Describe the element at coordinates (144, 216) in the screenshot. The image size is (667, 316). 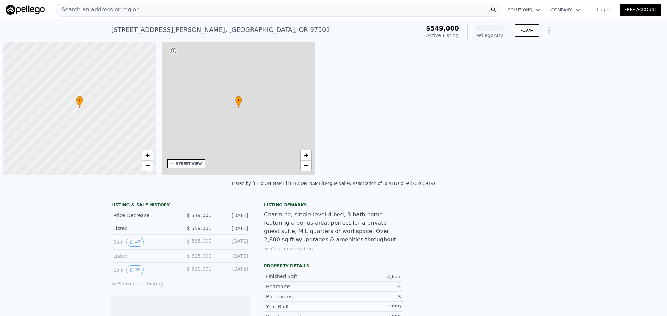
I see `div: Price Decrease` at that location.